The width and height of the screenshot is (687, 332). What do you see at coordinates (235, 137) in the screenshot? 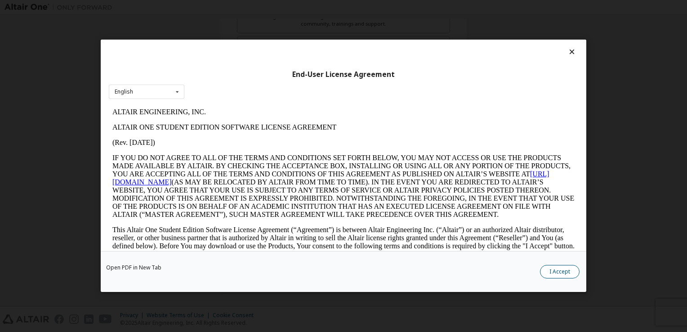
I see `p: This Altair One Student Edition Software License Agreement (“Agreement”) is between Altair Engine...` at bounding box center [235, 137].